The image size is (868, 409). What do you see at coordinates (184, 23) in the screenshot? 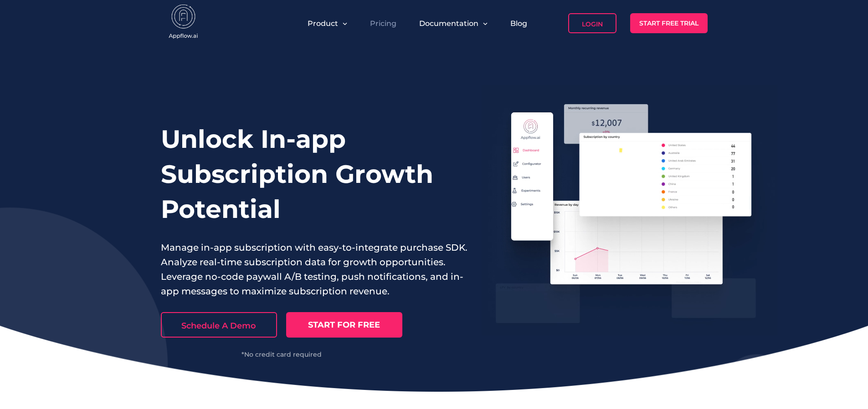
I see `img: appflow.ai-logo` at bounding box center [184, 23].